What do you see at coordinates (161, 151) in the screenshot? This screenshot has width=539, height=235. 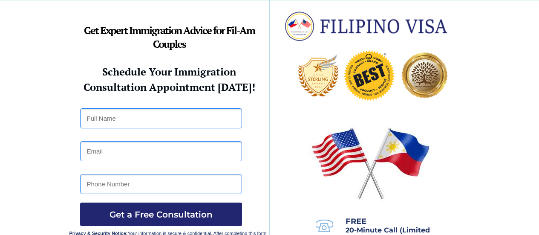 I see `input: Email` at bounding box center [161, 151].